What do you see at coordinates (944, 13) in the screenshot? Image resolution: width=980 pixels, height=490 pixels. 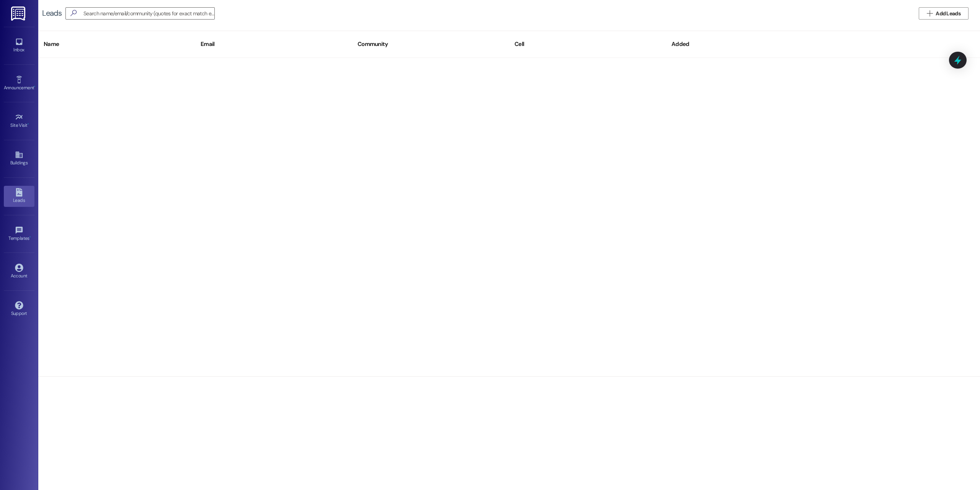 I see `button: Add Leads` at bounding box center [944, 13].